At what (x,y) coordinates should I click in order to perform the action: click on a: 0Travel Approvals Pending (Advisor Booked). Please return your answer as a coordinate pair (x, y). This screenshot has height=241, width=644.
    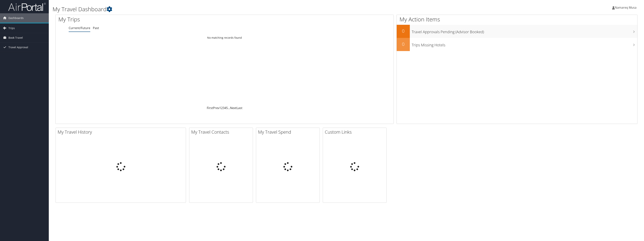
    Looking at the image, I should click on (517, 31).